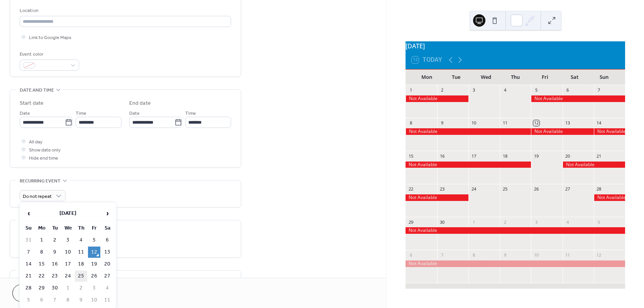  I want to click on td: 16, so click(55, 264).